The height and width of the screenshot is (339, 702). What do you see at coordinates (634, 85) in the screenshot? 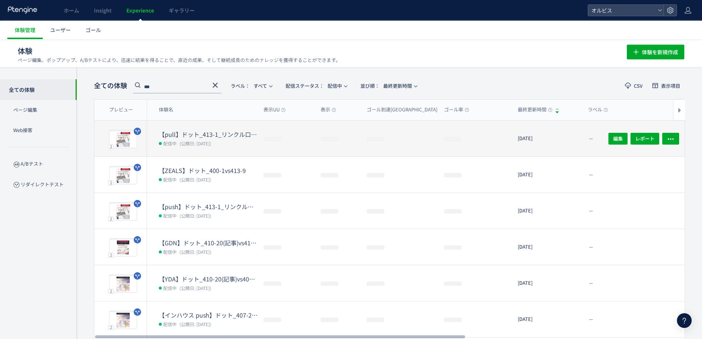
I see `button: CSV` at bounding box center [634, 85].